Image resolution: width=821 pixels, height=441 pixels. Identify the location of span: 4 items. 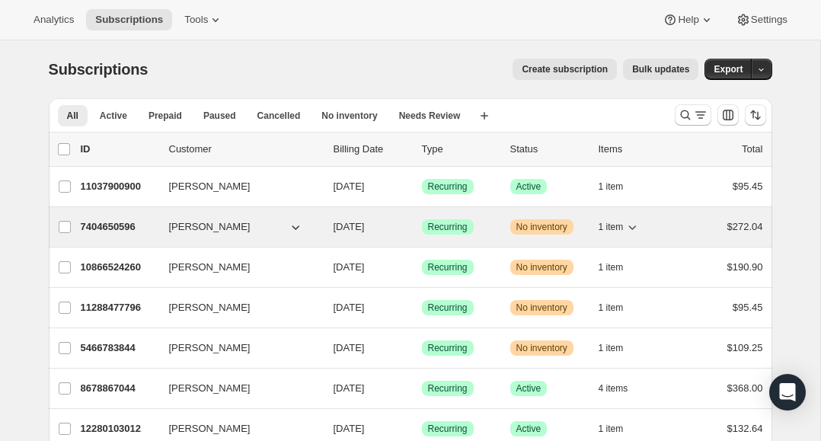
(613, 388).